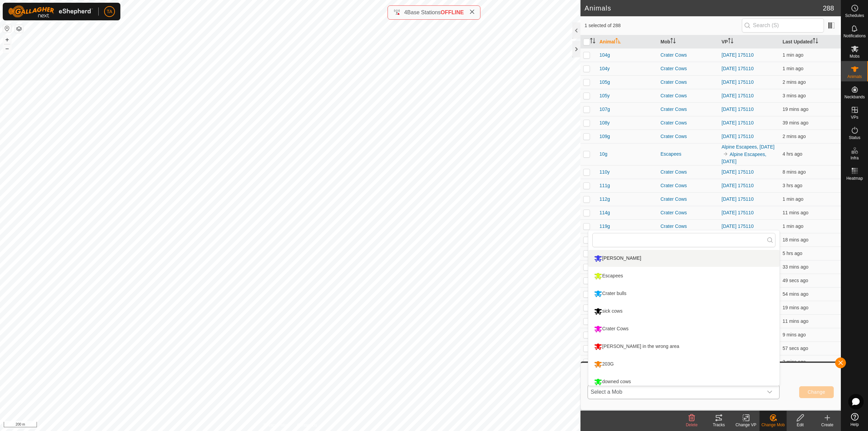 This screenshot has width=868, height=431. What do you see at coordinates (604, 122) in the screenshot?
I see `span: 108y` at bounding box center [604, 122].